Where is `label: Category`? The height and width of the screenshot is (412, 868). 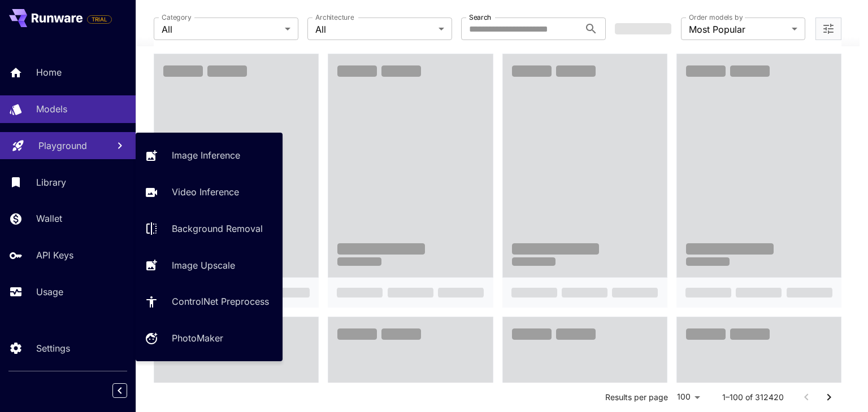 label: Category is located at coordinates (176, 17).